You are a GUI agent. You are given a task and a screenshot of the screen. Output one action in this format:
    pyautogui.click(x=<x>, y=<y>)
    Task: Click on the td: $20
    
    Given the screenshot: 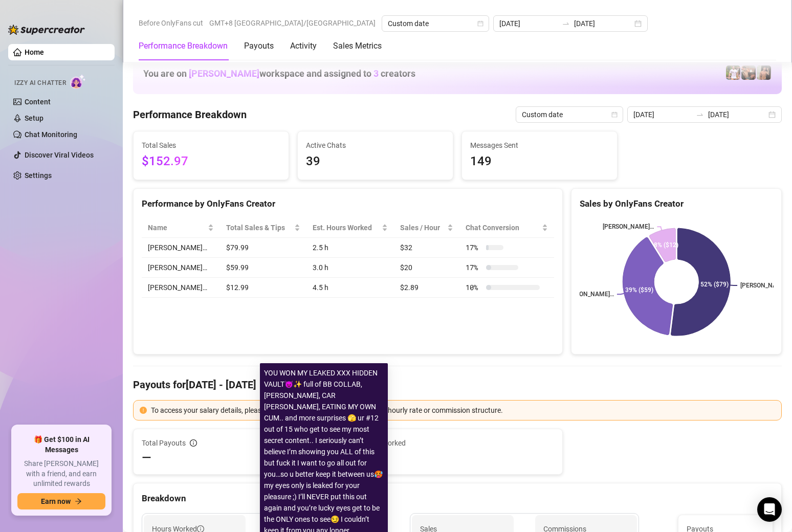 What is the action you would take?
    pyautogui.click(x=427, y=267)
    